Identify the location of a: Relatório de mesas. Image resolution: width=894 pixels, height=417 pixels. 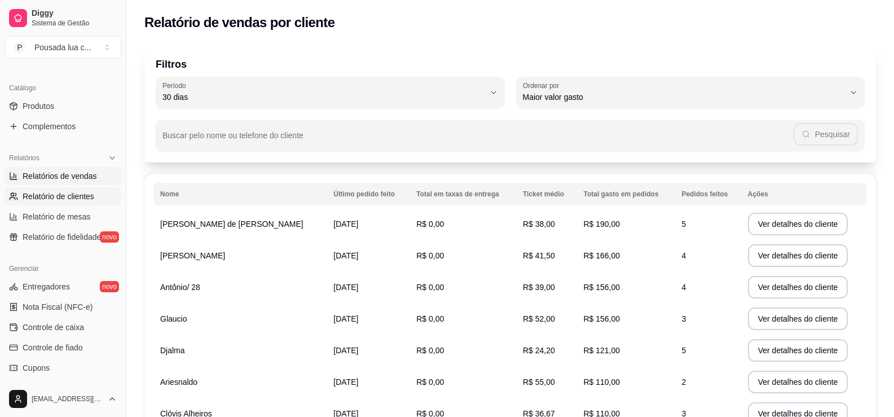
(63, 217).